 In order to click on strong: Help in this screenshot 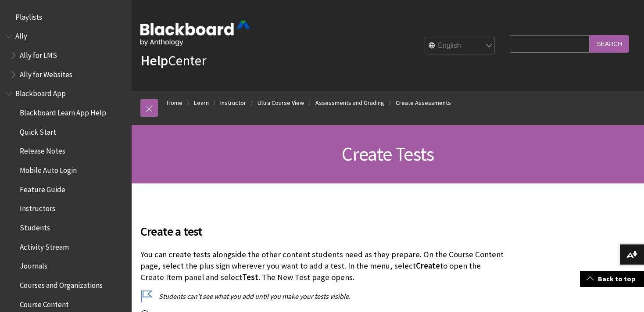, I will do `click(154, 61)`.